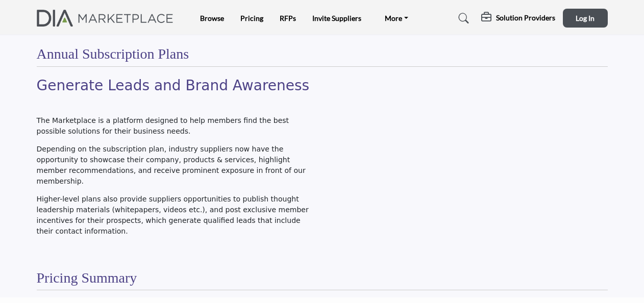 This screenshot has height=303, width=644. I want to click on img: Site Logo, so click(108, 18).